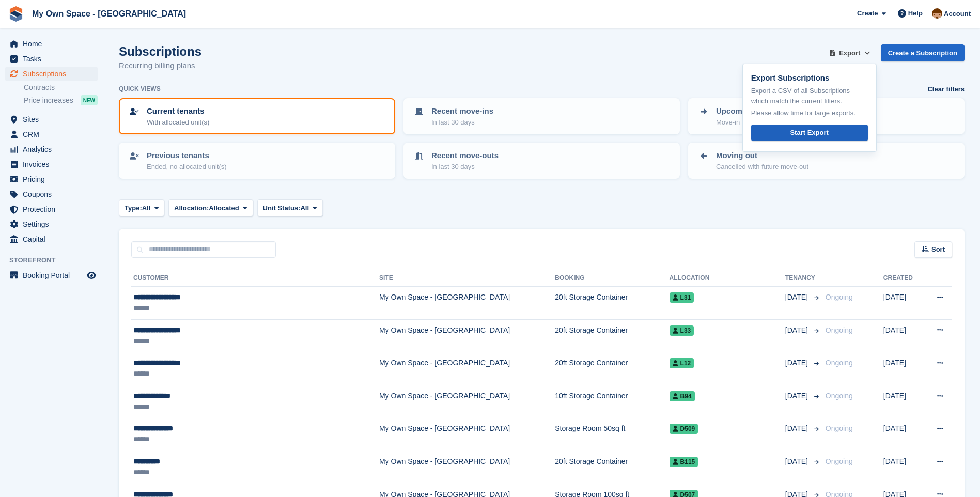 Image resolution: width=980 pixels, height=497 pixels. Describe the element at coordinates (753, 111) in the screenshot. I see `p: Upcoming move-ins` at that location.